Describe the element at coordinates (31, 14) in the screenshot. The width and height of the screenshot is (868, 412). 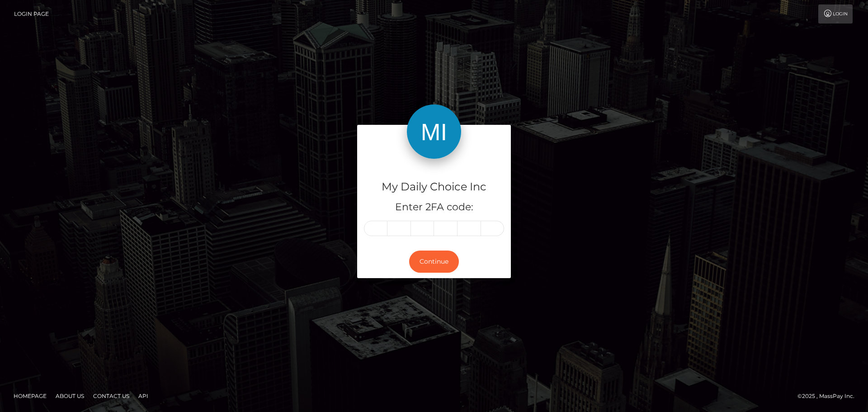
I see `a: Login Page` at that location.